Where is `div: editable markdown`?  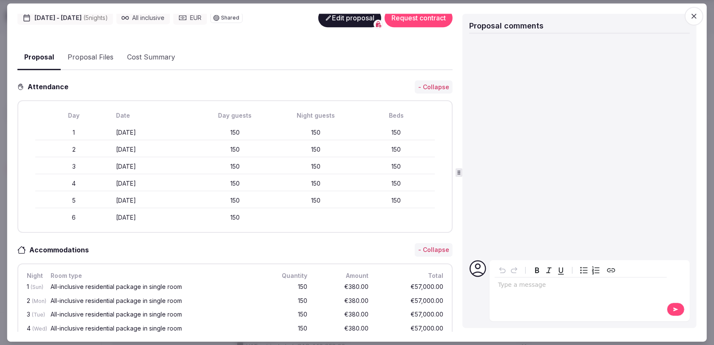 div: editable markdown is located at coordinates (580, 286).